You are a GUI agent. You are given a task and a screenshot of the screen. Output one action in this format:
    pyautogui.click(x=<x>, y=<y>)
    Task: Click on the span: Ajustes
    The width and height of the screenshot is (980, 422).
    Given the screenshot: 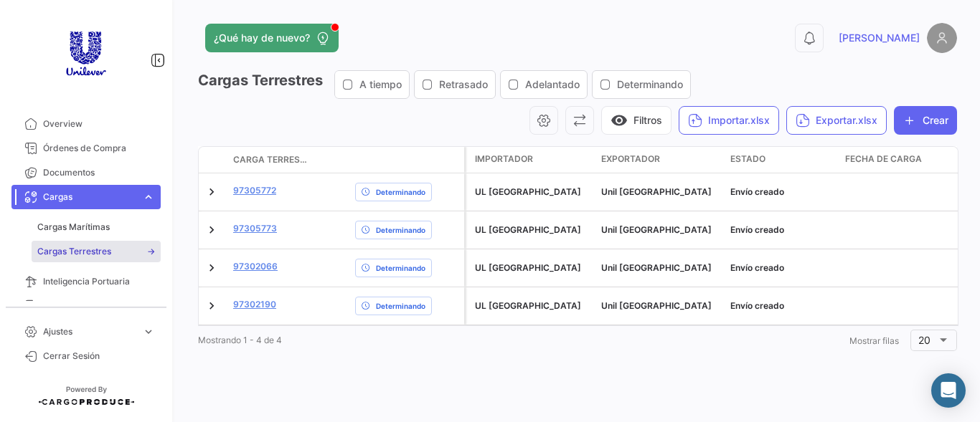 What is the action you would take?
    pyautogui.click(x=89, y=332)
    